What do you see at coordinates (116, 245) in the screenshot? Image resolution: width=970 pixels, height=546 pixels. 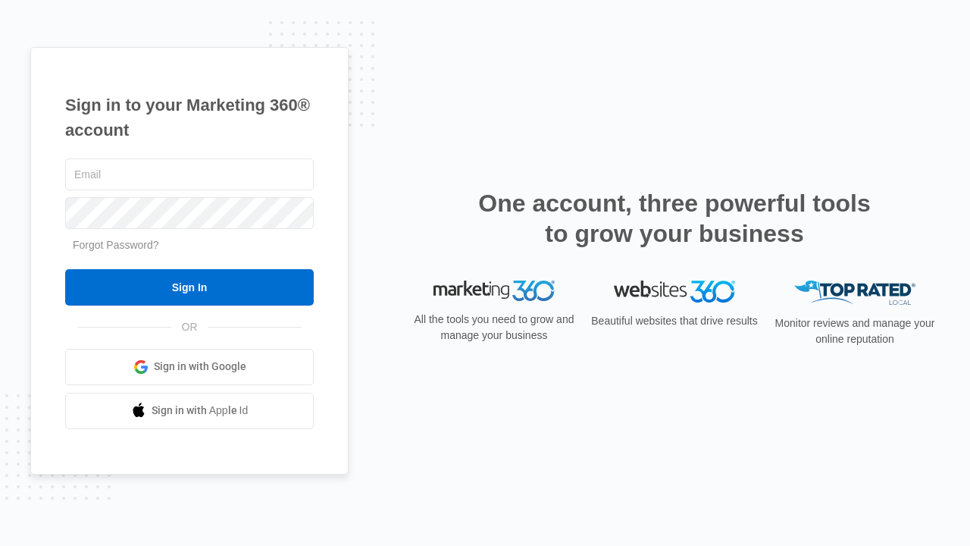 I see `a: Forgot Password?` at bounding box center [116, 245].